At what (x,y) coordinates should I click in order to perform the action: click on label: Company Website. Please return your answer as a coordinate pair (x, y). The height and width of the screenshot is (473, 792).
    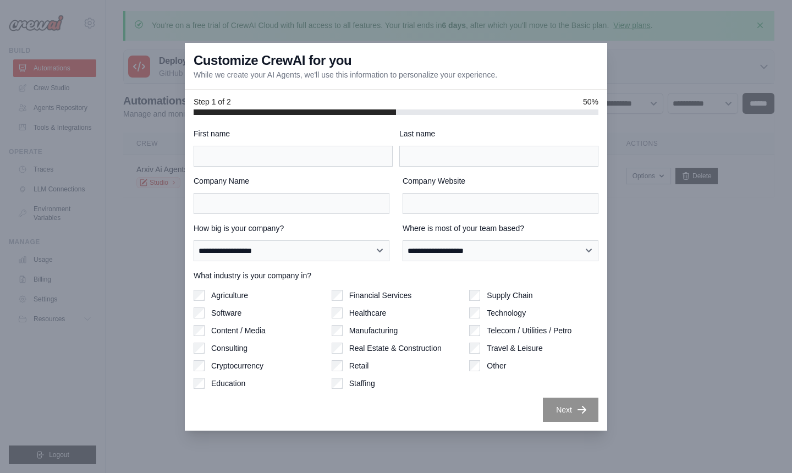
    Looking at the image, I should click on (500, 181).